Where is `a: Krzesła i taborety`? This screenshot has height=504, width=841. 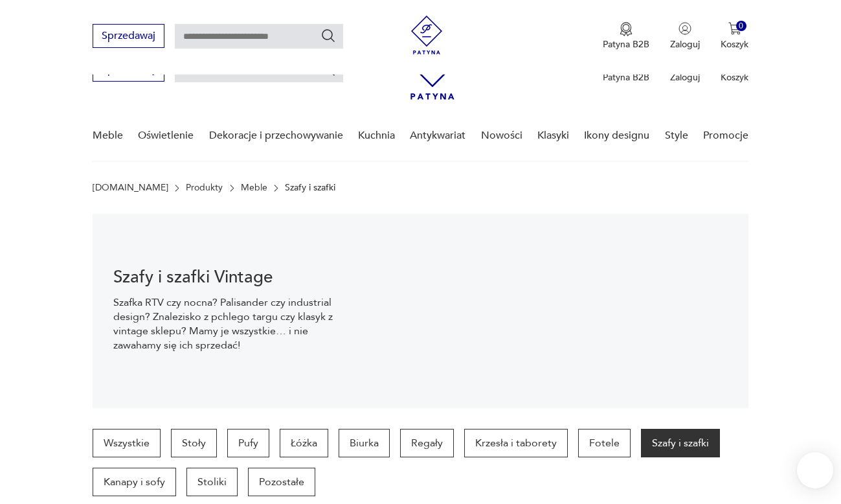
a: Krzesła i taborety is located at coordinates (516, 443).